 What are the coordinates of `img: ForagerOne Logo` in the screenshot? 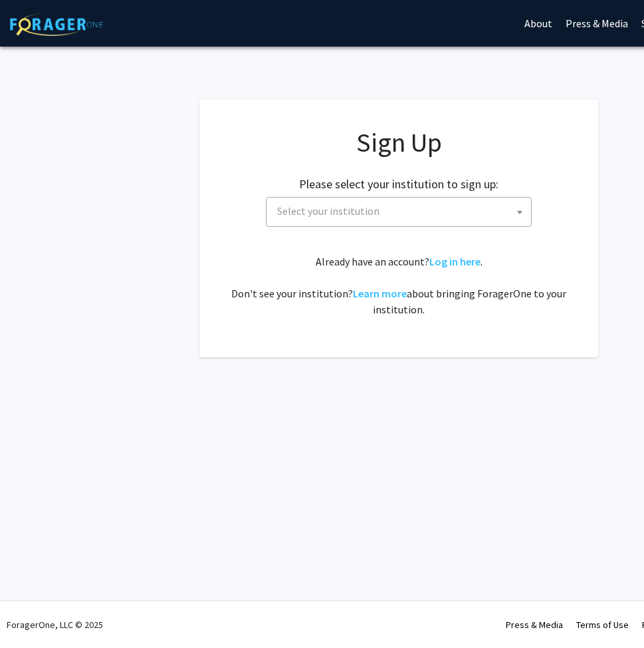 It's located at (56, 24).